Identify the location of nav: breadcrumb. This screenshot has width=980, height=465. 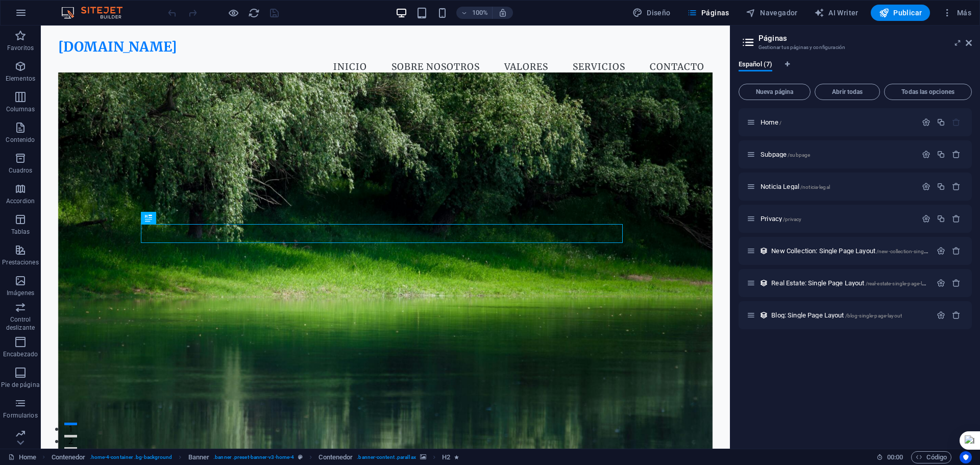
(255, 457).